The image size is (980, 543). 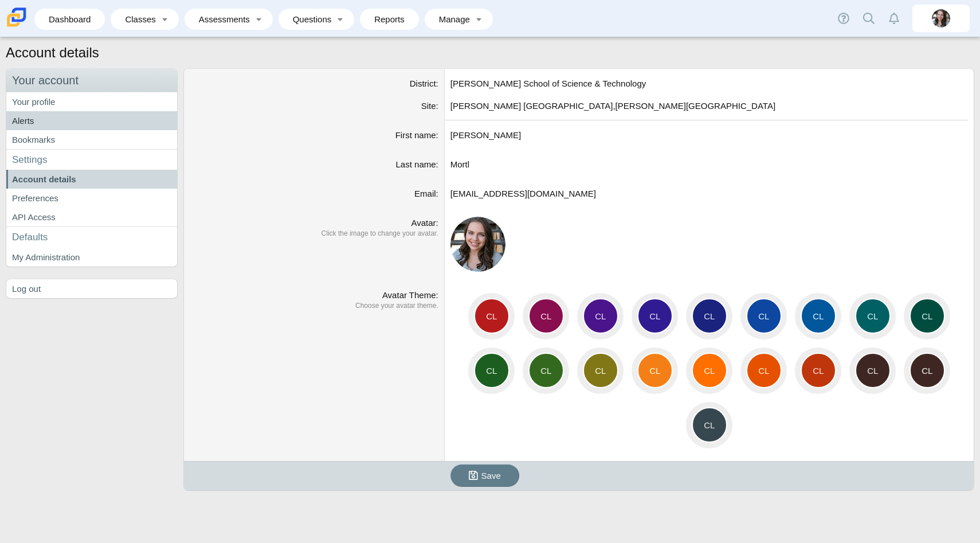 I want to click on a: Classes, so click(x=136, y=19).